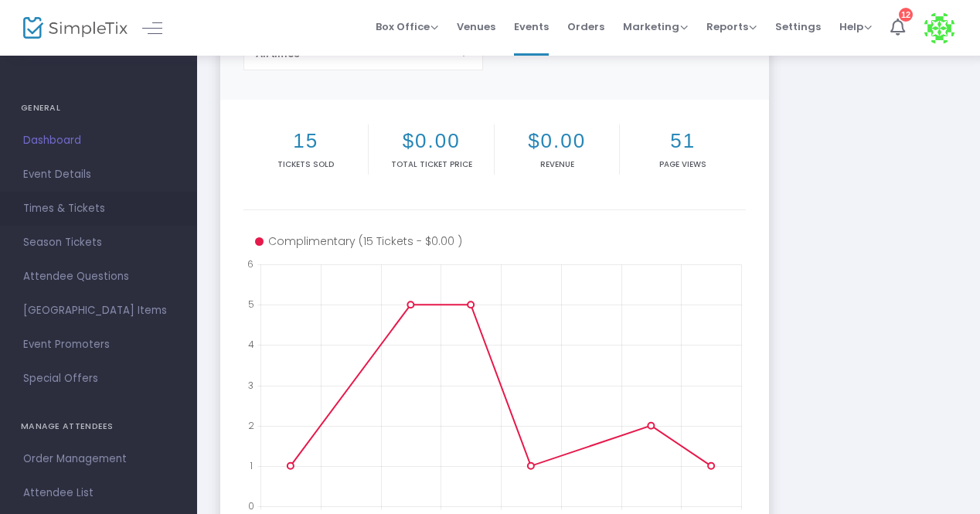 The width and height of the screenshot is (980, 514). What do you see at coordinates (306, 164) in the screenshot?
I see `p: Tickets sold` at bounding box center [306, 164].